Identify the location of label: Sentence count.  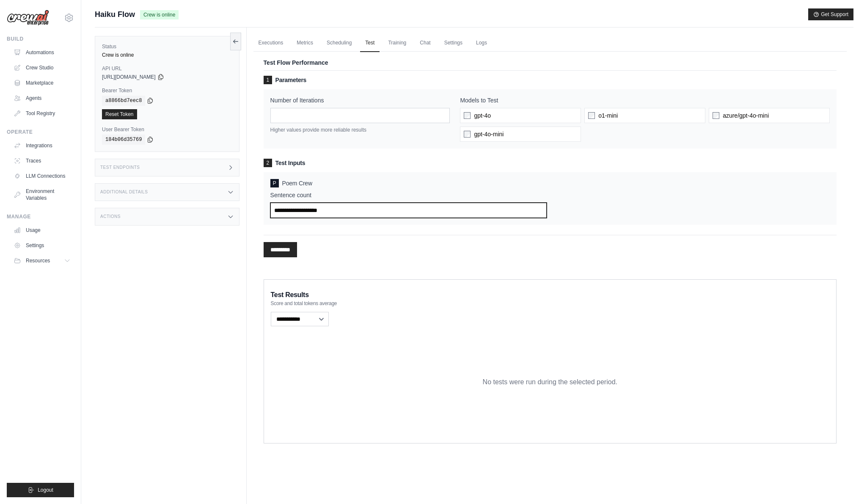
(409, 195).